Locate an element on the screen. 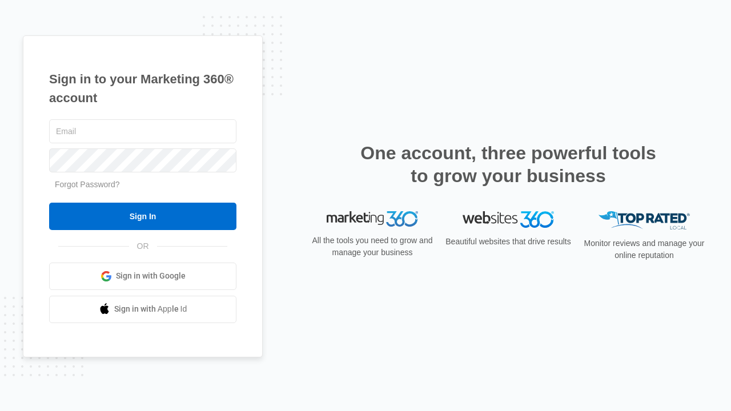 The width and height of the screenshot is (731, 411). span: Sign in with Apple Id is located at coordinates (151, 309).